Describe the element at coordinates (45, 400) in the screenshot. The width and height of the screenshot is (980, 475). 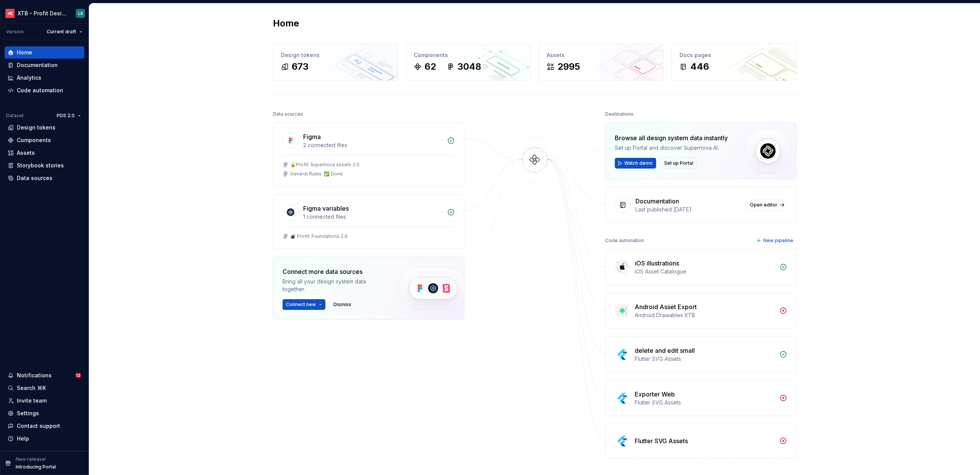
I see `a: Invite team` at that location.